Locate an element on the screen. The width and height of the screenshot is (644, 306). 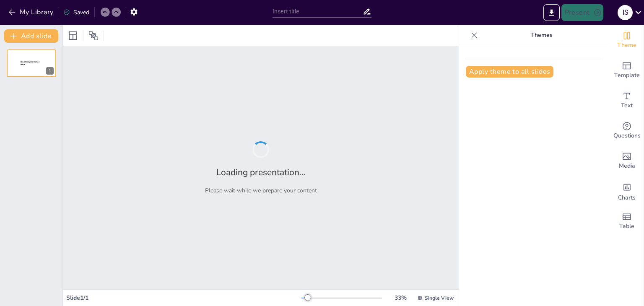
span: Theme is located at coordinates (627, 45).